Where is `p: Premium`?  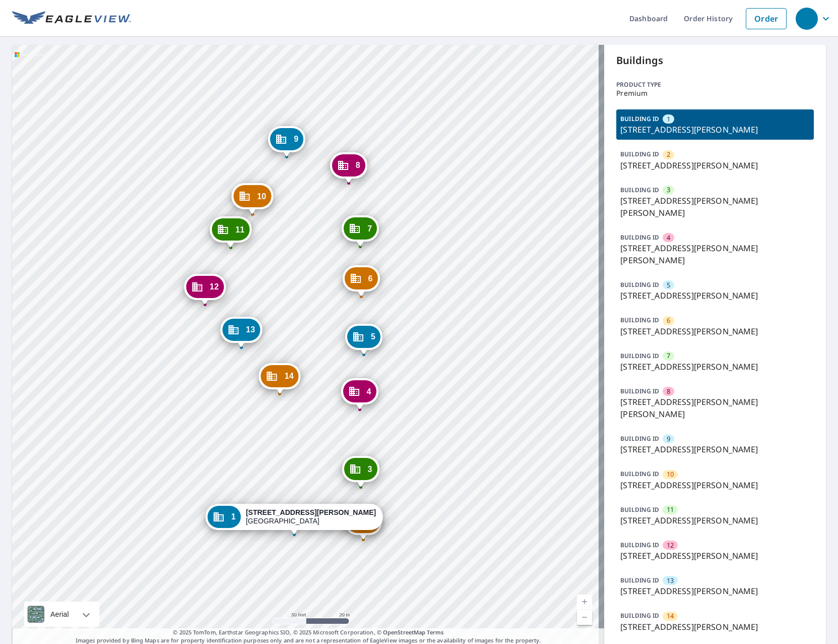
p: Premium is located at coordinates (716, 93).